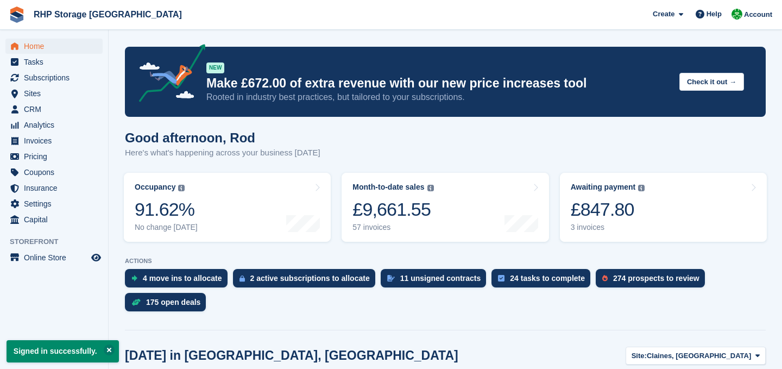 The height and width of the screenshot is (369, 782). I want to click on span: Tasks, so click(56, 62).